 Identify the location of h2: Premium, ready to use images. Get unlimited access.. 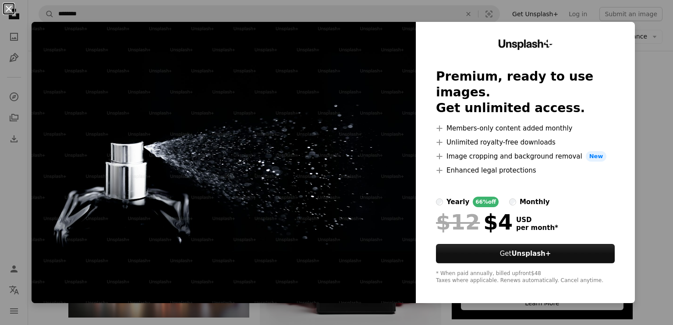
(525, 92).